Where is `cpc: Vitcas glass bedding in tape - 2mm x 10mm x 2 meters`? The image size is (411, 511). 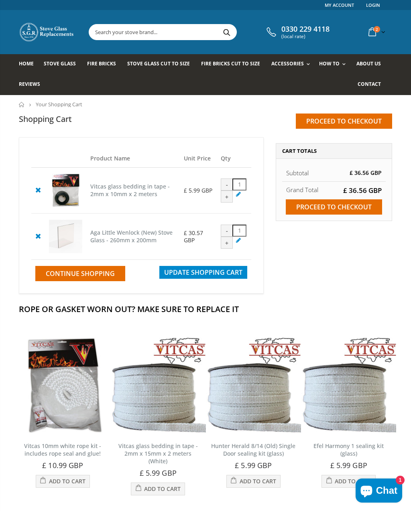
cpc: Vitcas glass bedding in tape - 2mm x 10mm x 2 meters is located at coordinates (130, 190).